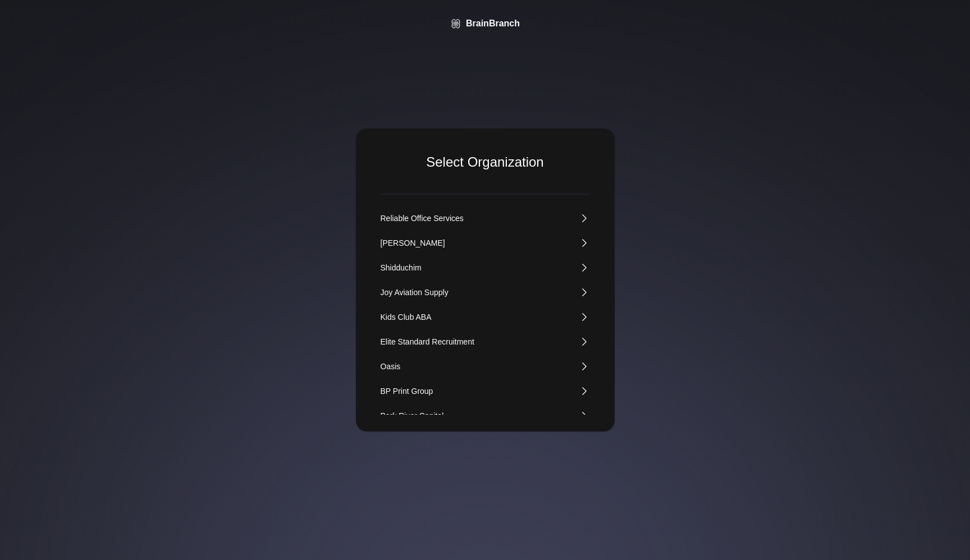 Image resolution: width=970 pixels, height=560 pixels. I want to click on a: Shidduchim, so click(485, 268).